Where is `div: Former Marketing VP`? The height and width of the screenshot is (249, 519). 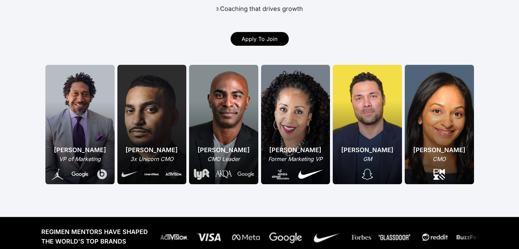 div: Former Marketing VP is located at coordinates (295, 159).